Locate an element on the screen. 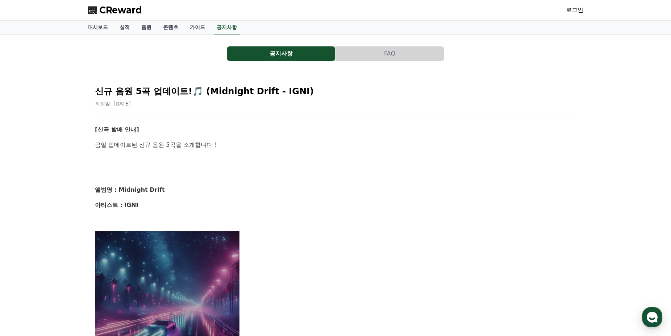 The image size is (671, 336). a: FAQ is located at coordinates (390, 54).